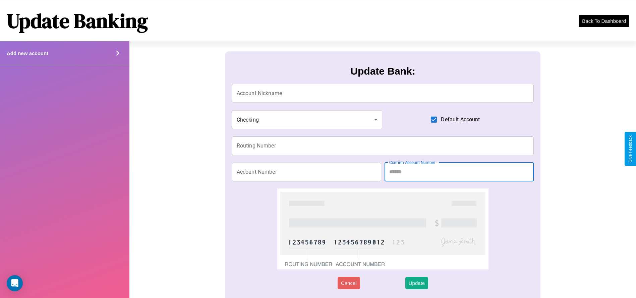  Describe the element at coordinates (15, 283) in the screenshot. I see `div: Open Intercom Messenger` at that location.